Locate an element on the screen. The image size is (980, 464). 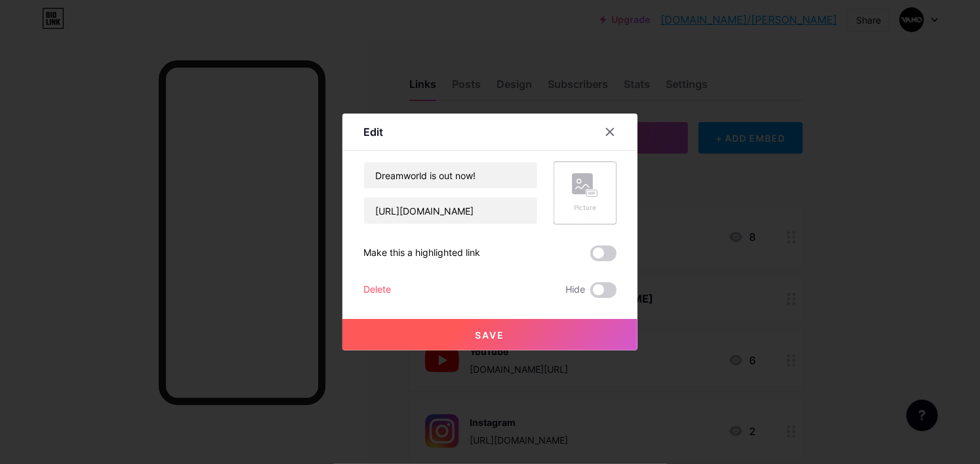
div: Edit is located at coordinates (373, 132).